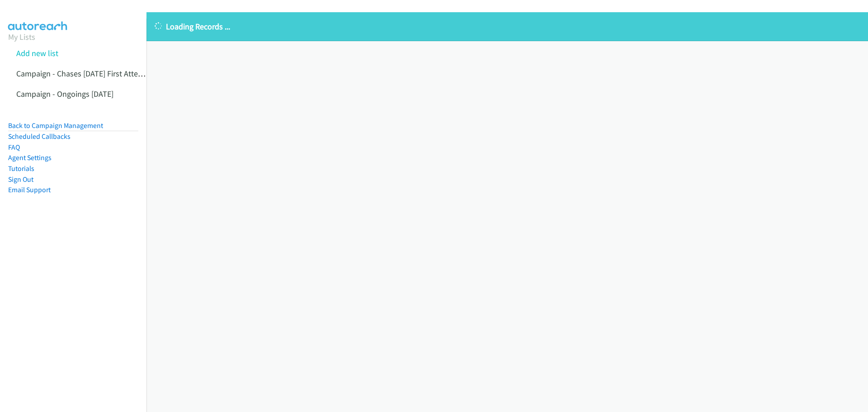 Image resolution: width=868 pixels, height=412 pixels. I want to click on a: Sign Out, so click(21, 179).